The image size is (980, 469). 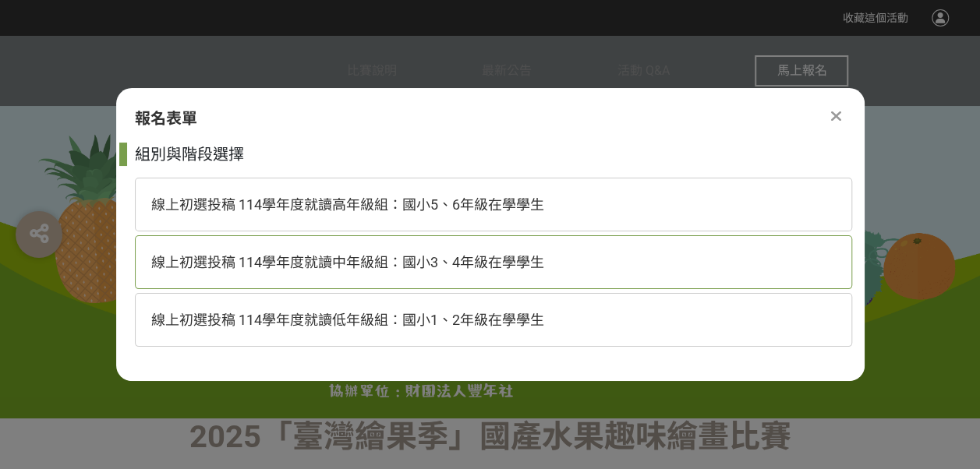 What do you see at coordinates (166, 119) in the screenshot?
I see `span: 報名表單` at bounding box center [166, 119].